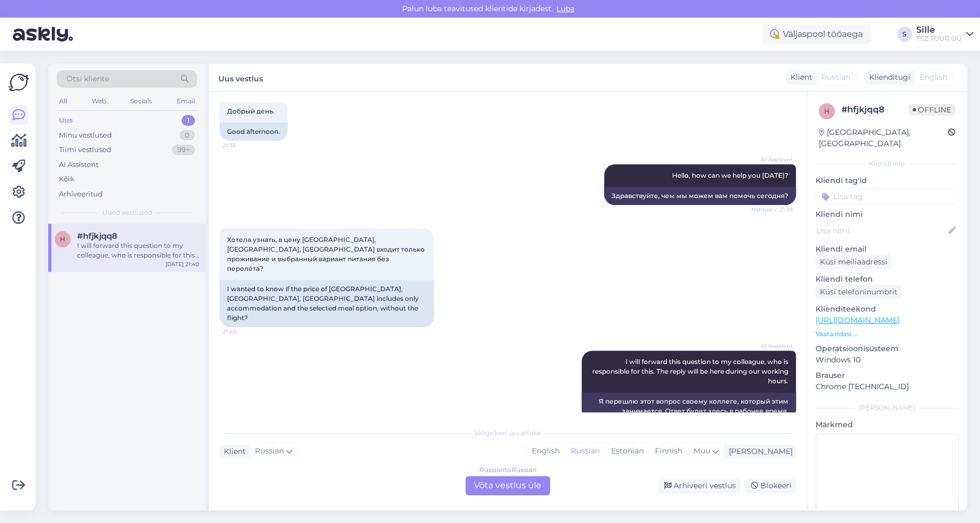  Describe the element at coordinates (934, 77) in the screenshot. I see `span: English` at that location.